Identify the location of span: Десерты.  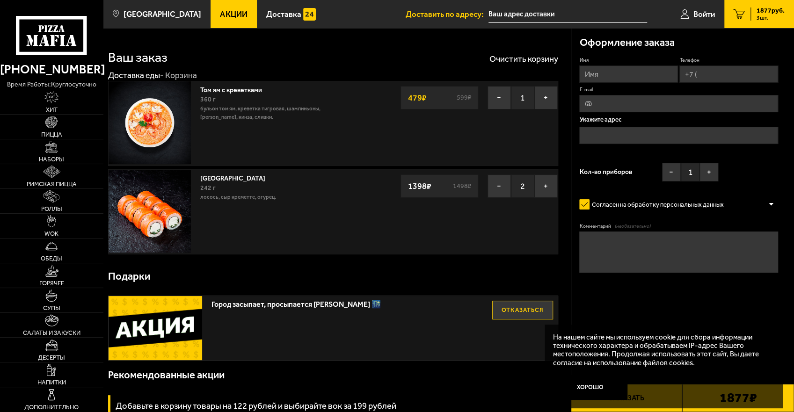
(51, 357).